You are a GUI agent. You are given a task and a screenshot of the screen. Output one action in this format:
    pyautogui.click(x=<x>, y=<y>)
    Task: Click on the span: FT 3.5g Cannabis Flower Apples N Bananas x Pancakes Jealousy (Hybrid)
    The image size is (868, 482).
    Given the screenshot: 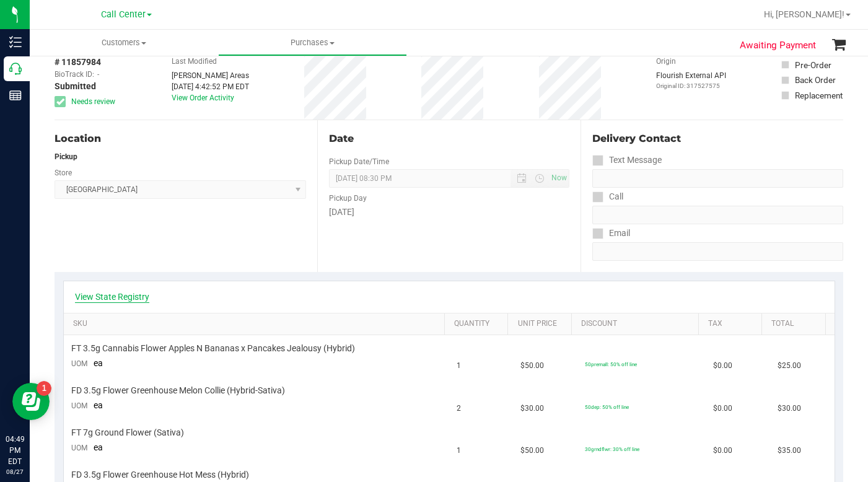 What is the action you would take?
    pyautogui.click(x=213, y=348)
    